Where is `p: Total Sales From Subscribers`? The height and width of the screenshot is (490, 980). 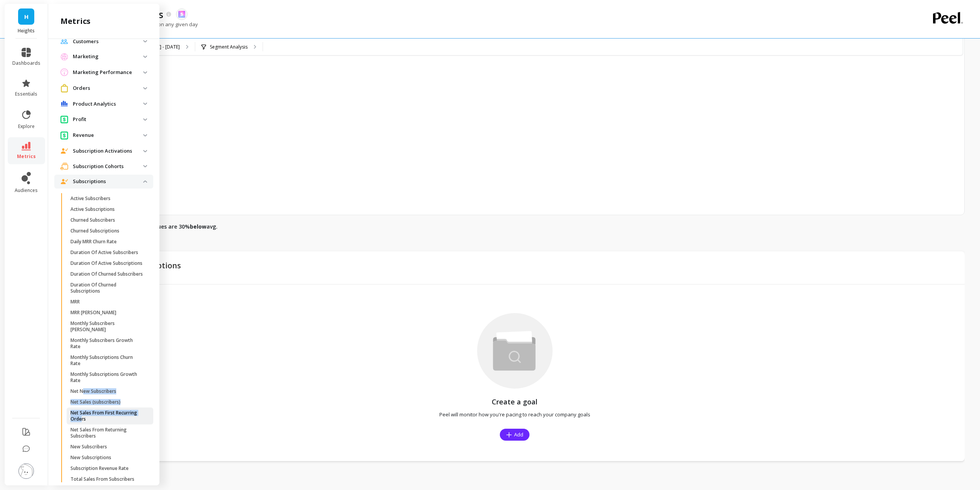
p: Total Sales From Subscribers is located at coordinates (102, 479).